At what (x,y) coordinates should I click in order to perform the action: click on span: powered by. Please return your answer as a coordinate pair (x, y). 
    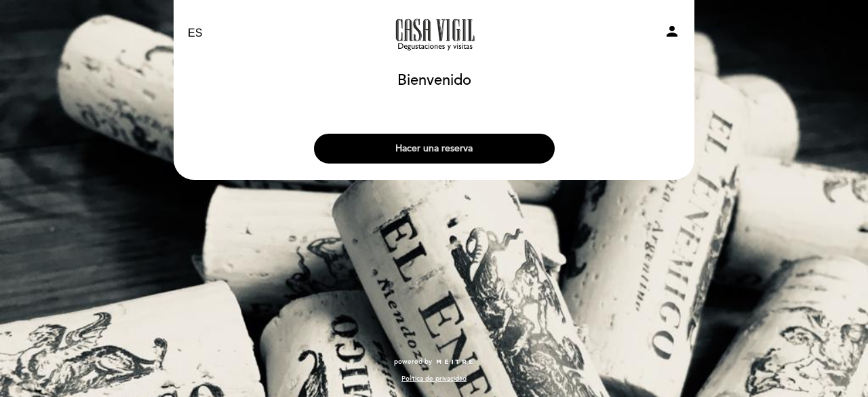
    Looking at the image, I should click on (413, 362).